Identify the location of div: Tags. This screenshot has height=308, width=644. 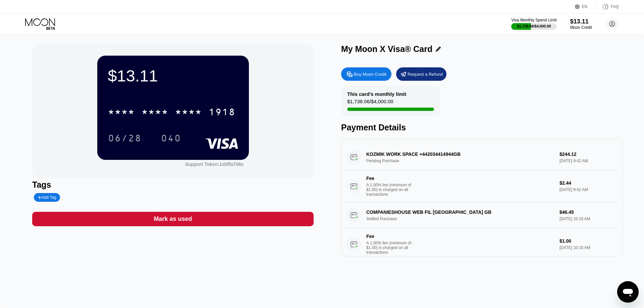
(173, 185).